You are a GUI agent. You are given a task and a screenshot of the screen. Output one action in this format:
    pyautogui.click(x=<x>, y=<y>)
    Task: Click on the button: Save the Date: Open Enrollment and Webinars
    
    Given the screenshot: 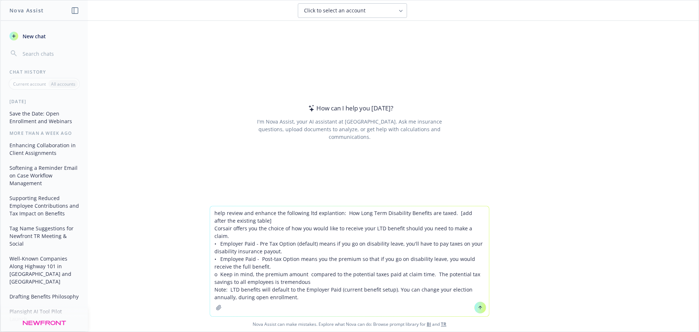 What is the action you would take?
    pyautogui.click(x=44, y=117)
    